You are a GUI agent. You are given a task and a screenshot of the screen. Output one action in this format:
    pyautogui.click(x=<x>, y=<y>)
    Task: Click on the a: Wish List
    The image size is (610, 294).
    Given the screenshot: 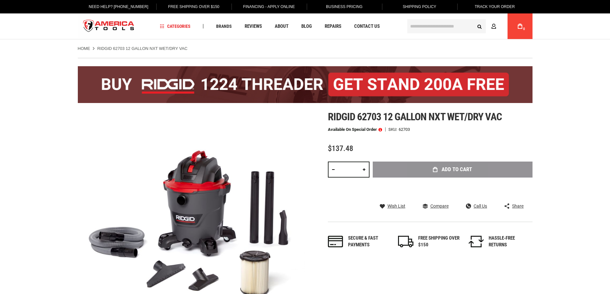 What is the action you would take?
    pyautogui.click(x=393, y=206)
    